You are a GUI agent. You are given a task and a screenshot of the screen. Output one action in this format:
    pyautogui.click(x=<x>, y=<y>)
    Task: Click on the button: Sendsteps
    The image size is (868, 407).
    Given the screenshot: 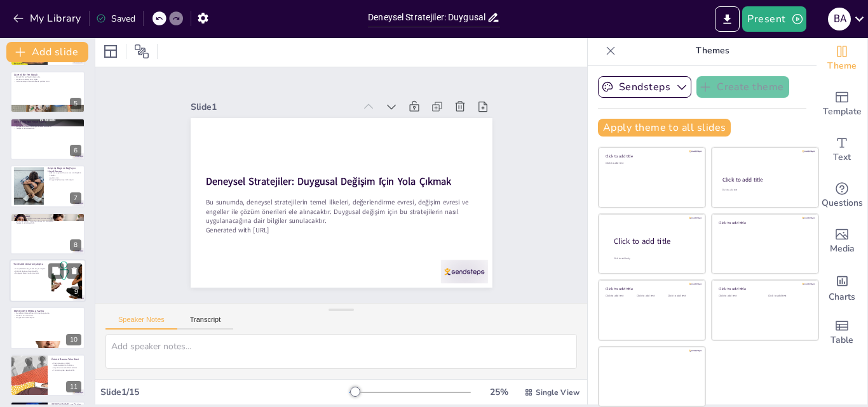 What is the action you would take?
    pyautogui.click(x=645, y=87)
    